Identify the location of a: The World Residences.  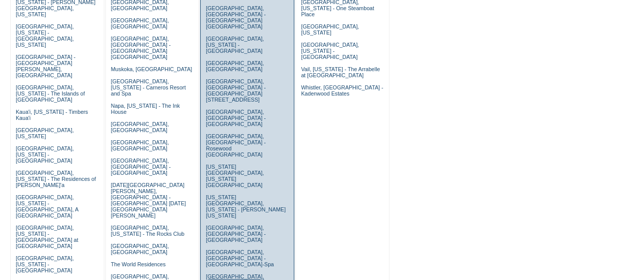
(139, 265).